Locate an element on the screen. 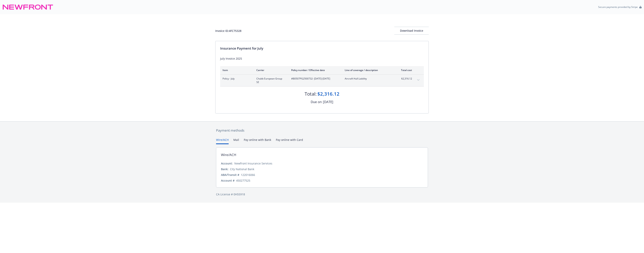  button: expand content is located at coordinates (418, 80).